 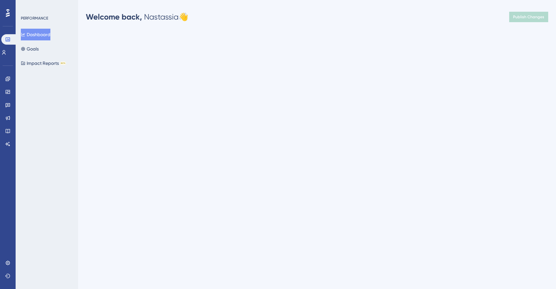 I want to click on span: Publish Changes, so click(x=529, y=17).